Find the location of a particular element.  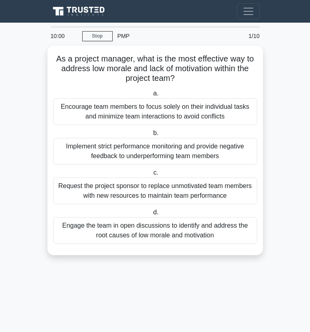

div: PMP is located at coordinates (170, 36).